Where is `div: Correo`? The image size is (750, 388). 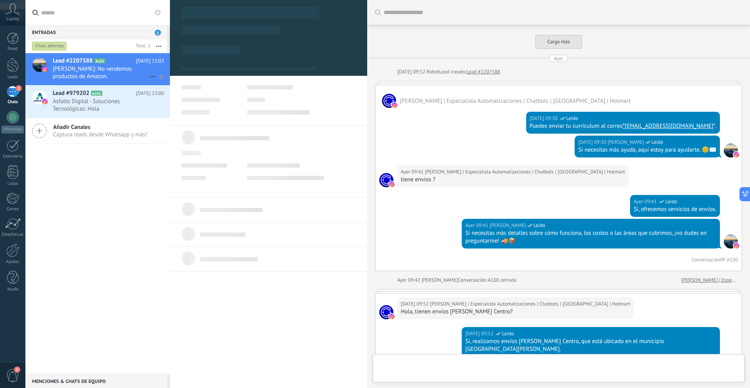
div: Correo is located at coordinates (13, 209).